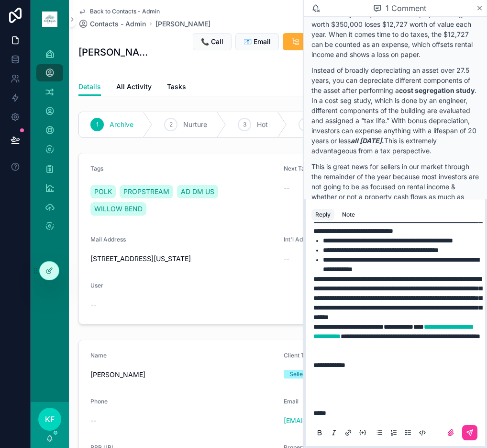  Describe the element at coordinates (97, 125) in the screenshot. I see `span: 1` at that location.